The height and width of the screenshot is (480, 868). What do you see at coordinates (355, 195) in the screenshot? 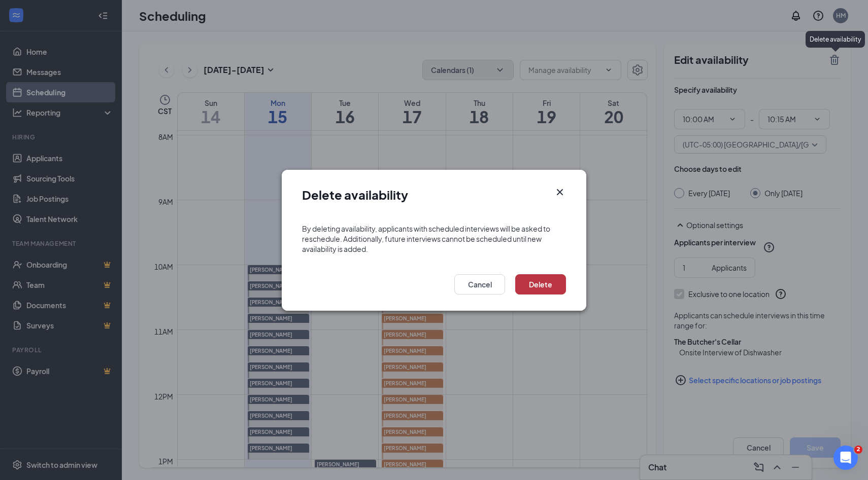
I see `h1: Delete availability` at bounding box center [355, 195].